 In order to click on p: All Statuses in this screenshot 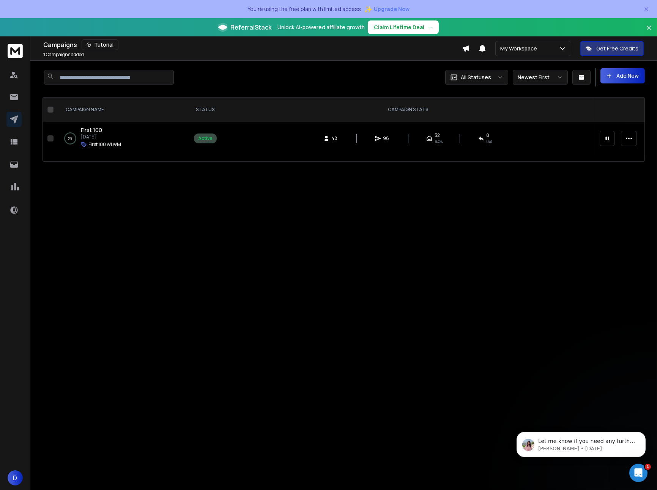, I will do `click(476, 77)`.